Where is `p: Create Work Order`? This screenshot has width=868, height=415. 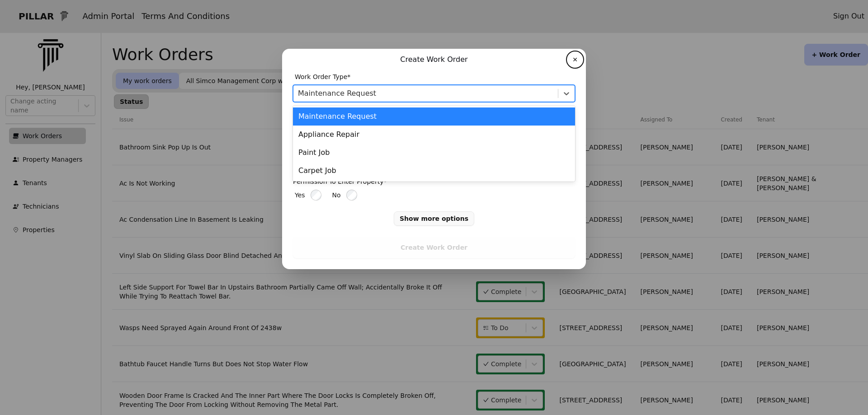
p: Create Work Order is located at coordinates (434, 59).